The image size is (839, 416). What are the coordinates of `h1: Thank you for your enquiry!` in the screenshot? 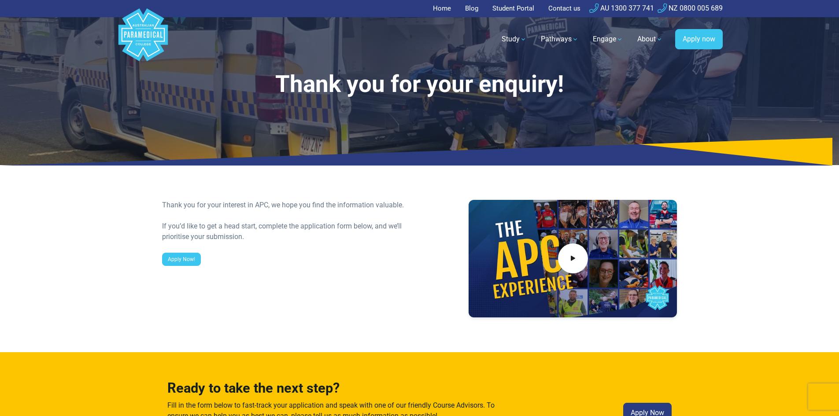 It's located at (420, 84).